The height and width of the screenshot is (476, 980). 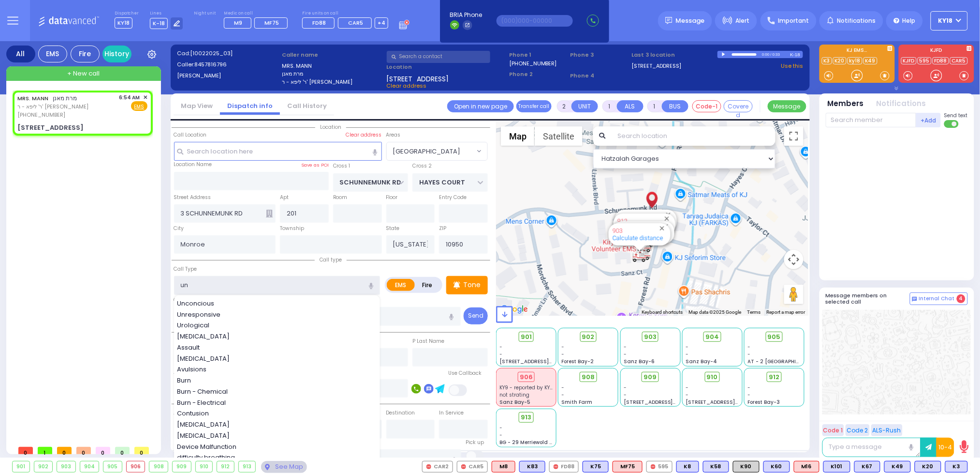 I want to click on span: M9, so click(x=238, y=23).